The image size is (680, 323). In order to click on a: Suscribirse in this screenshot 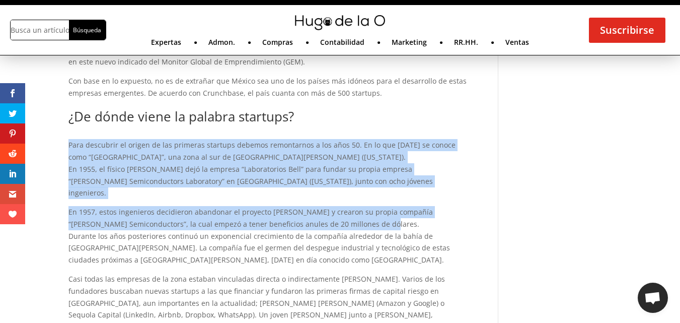, I will do `click(627, 30)`.